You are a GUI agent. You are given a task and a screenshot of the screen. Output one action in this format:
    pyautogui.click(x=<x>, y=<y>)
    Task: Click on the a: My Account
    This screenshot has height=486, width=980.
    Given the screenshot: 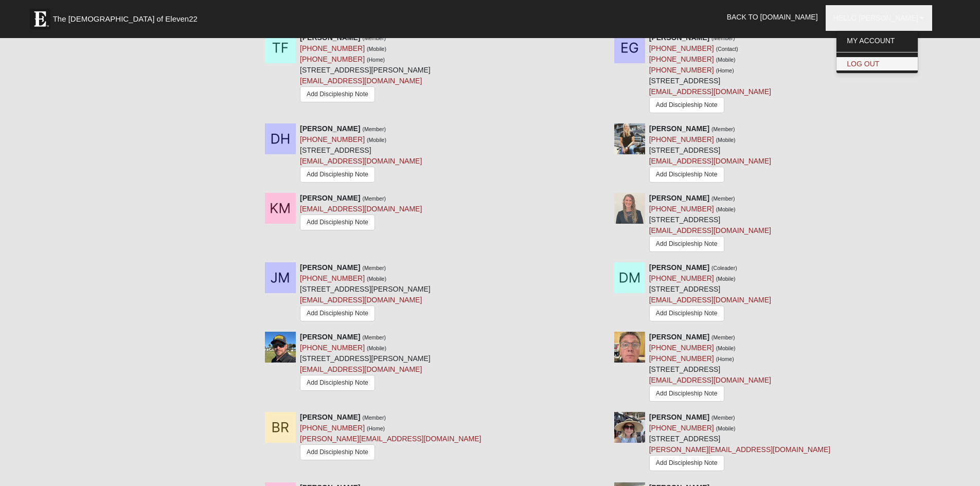 What is the action you would take?
    pyautogui.click(x=877, y=41)
    